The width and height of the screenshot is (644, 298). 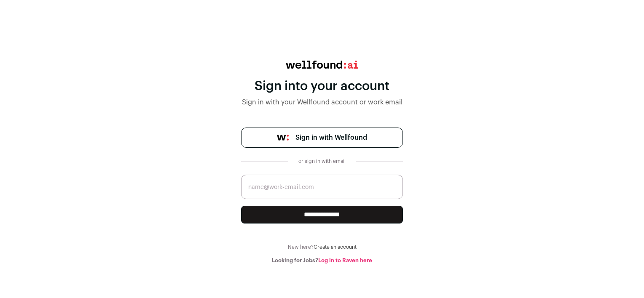 I want to click on a: Log in to Raven here, so click(x=345, y=260).